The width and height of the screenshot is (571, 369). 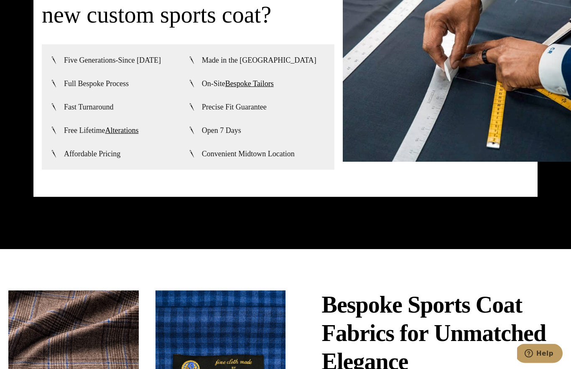 What do you see at coordinates (89, 107) in the screenshot?
I see `span: Fast Turnaround` at bounding box center [89, 107].